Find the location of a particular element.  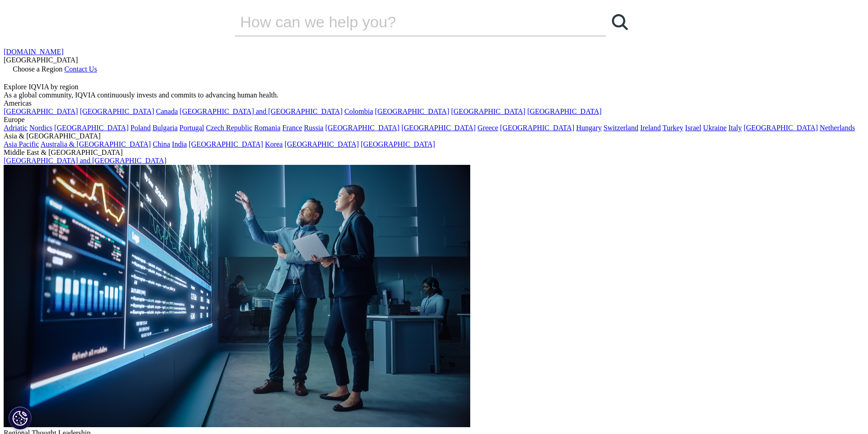

a: Russia is located at coordinates (313, 128).